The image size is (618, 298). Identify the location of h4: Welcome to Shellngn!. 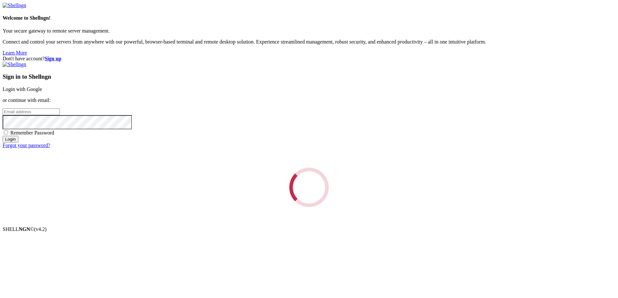
(309, 18).